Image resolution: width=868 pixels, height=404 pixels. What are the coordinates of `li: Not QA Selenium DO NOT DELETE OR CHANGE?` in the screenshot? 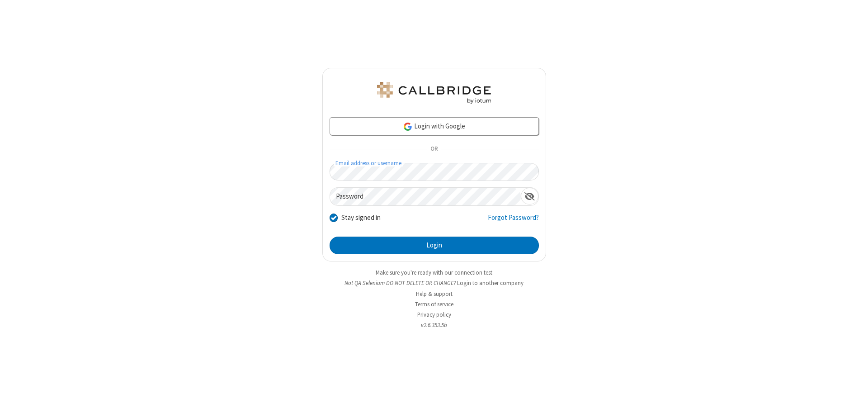 It's located at (434, 283).